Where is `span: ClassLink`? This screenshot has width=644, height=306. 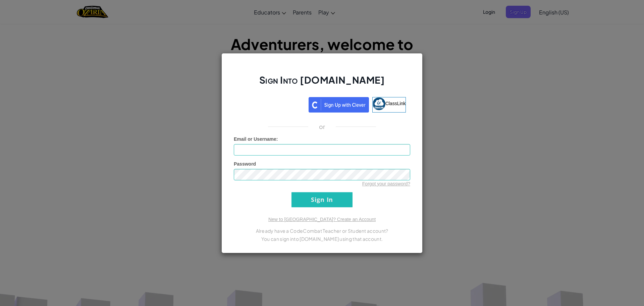 span: ClassLink is located at coordinates (395, 103).